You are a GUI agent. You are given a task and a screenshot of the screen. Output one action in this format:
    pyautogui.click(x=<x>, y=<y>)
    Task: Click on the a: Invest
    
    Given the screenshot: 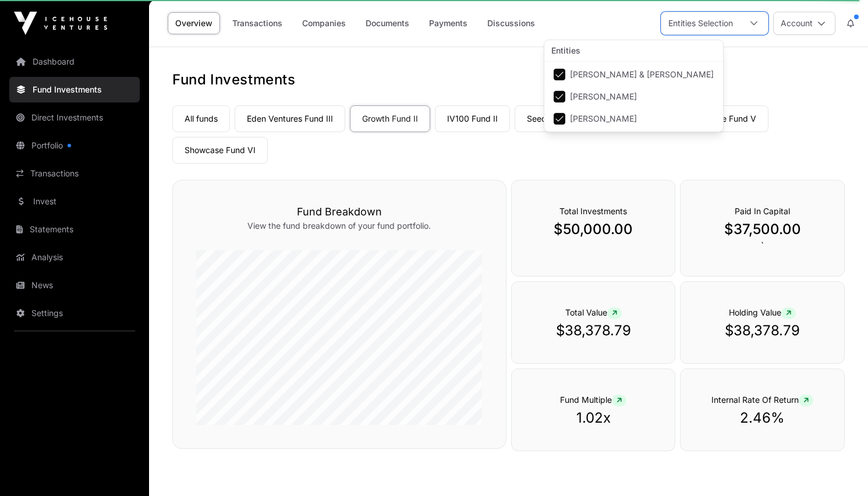 What is the action you would take?
    pyautogui.click(x=75, y=201)
    